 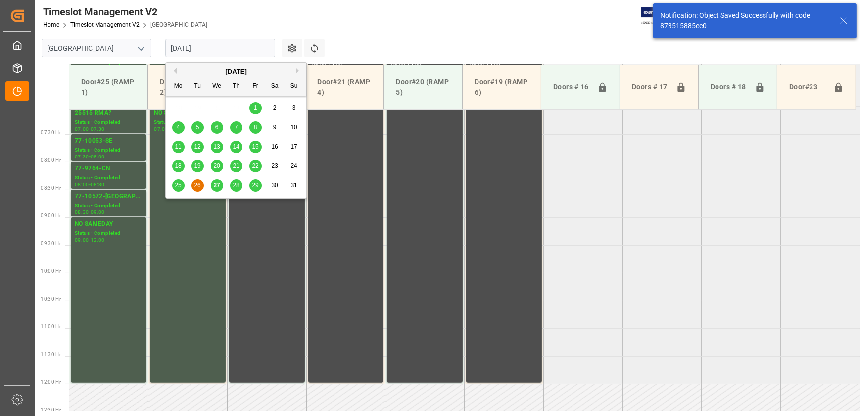 What do you see at coordinates (294, 185) in the screenshot?
I see `div: Choose Sunday, August 31st, 2025` at bounding box center [294, 185].